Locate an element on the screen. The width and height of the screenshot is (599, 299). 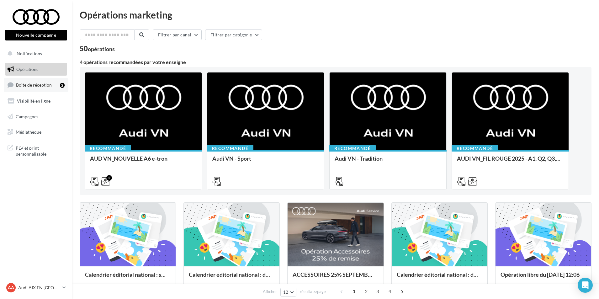
span: Médiathèque is located at coordinates (29, 132).